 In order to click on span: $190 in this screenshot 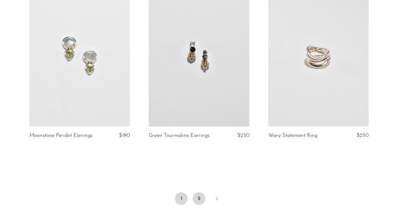, I will do `click(124, 135)`.